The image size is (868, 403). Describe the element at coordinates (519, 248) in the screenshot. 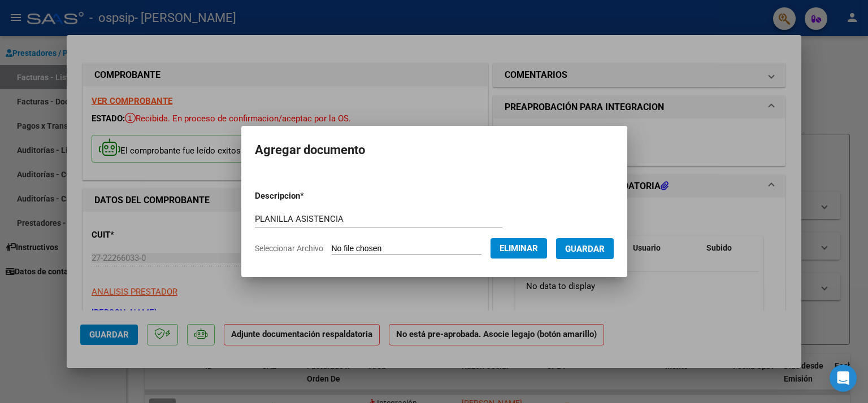

I see `span: Eliminar` at that location.